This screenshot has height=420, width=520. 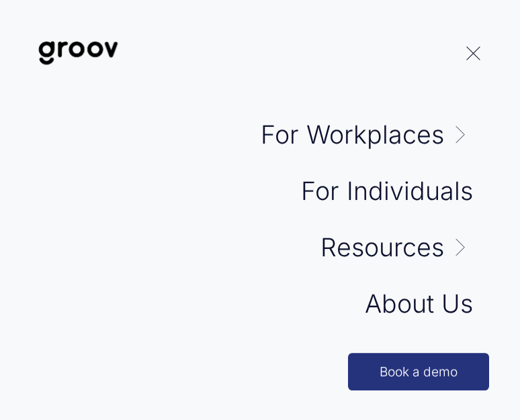 I want to click on a: About Us, so click(x=418, y=304).